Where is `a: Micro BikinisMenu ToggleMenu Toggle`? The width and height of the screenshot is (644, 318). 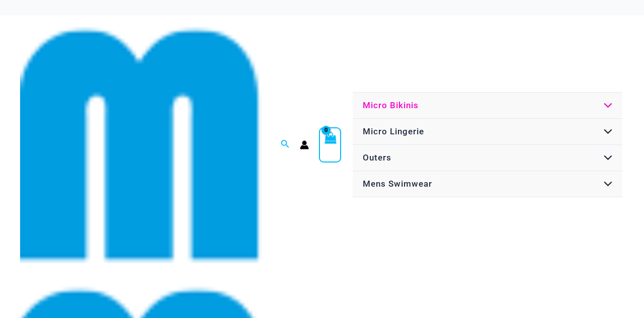 a: Micro BikinisMenu ToggleMenu Toggle is located at coordinates (487, 106).